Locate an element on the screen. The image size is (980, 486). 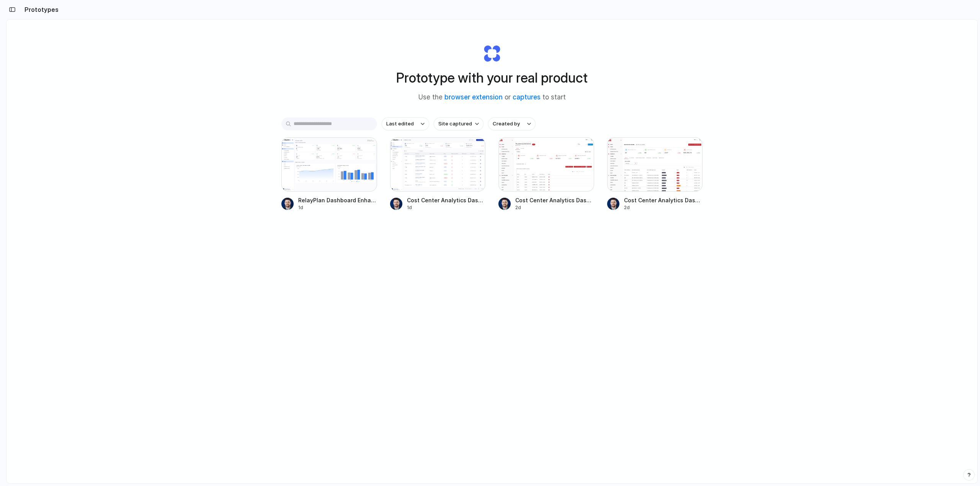
span: Site captured is located at coordinates (455, 124).